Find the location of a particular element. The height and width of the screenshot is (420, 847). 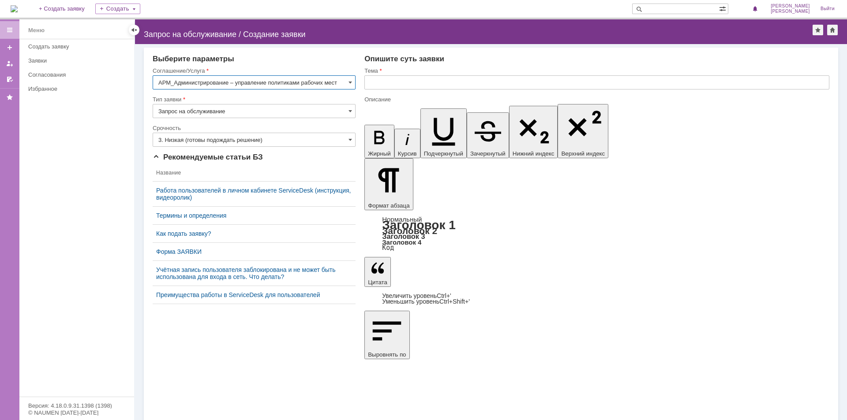

th: Название is located at coordinates (254, 173).